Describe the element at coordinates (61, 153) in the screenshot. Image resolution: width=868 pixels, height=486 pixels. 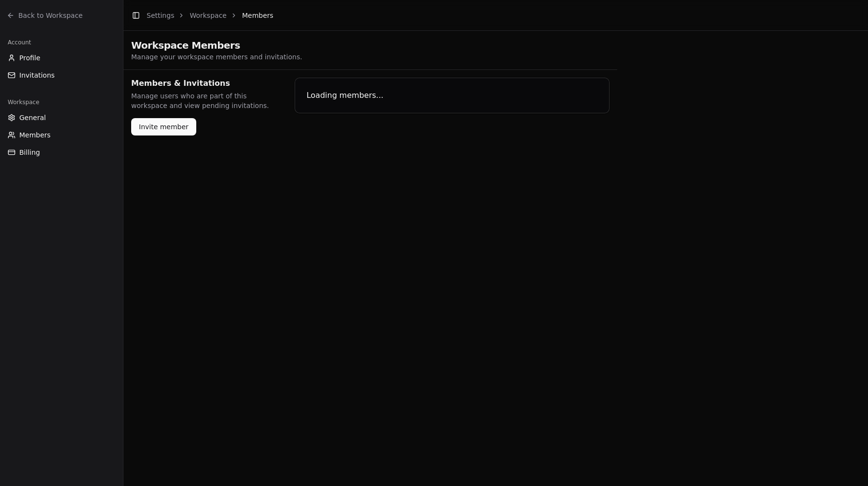
I see `a: Billing` at that location.